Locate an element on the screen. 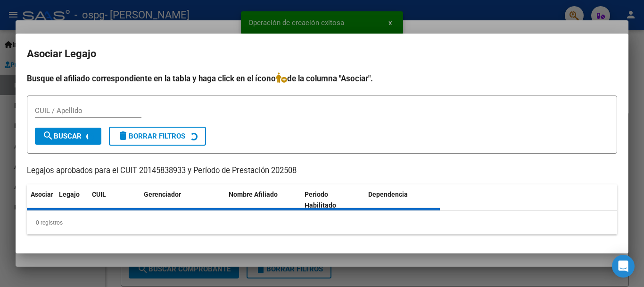 The width and height of the screenshot is (644, 287). div: Open Intercom Messenger is located at coordinates (623, 266).